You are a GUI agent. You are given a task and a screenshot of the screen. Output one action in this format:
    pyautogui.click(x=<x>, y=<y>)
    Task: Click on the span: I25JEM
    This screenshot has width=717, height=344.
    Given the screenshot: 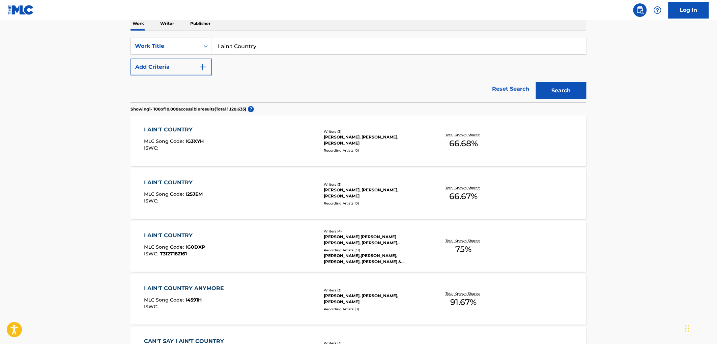 What is the action you would take?
    pyautogui.click(x=194, y=194)
    